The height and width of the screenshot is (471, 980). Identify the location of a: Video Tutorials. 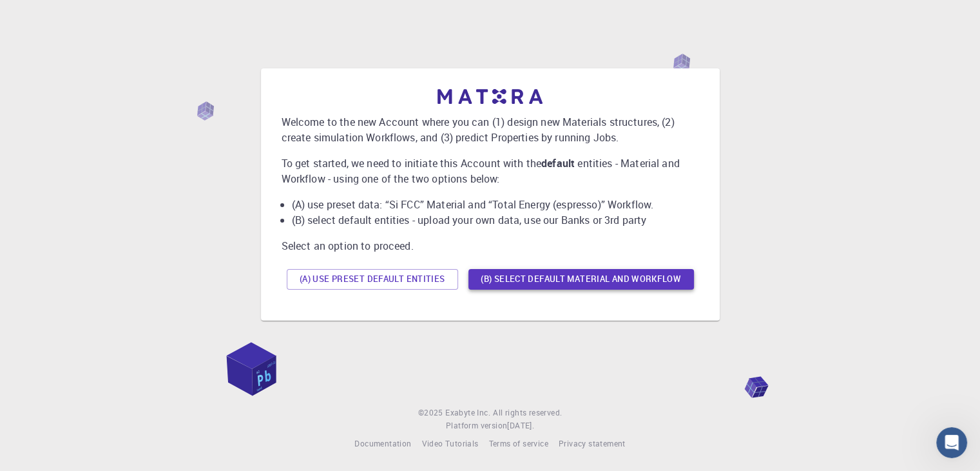
(449, 444).